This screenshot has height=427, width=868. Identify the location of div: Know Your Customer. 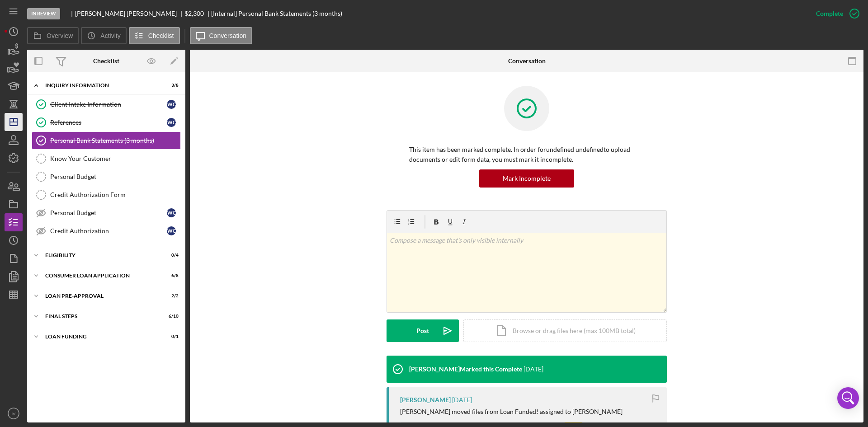
(115, 159).